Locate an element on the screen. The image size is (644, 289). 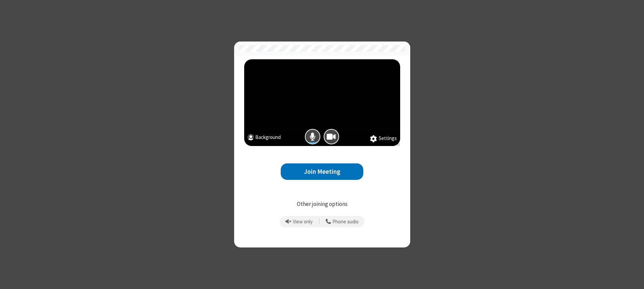
button: Mic is on is located at coordinates (312, 137).